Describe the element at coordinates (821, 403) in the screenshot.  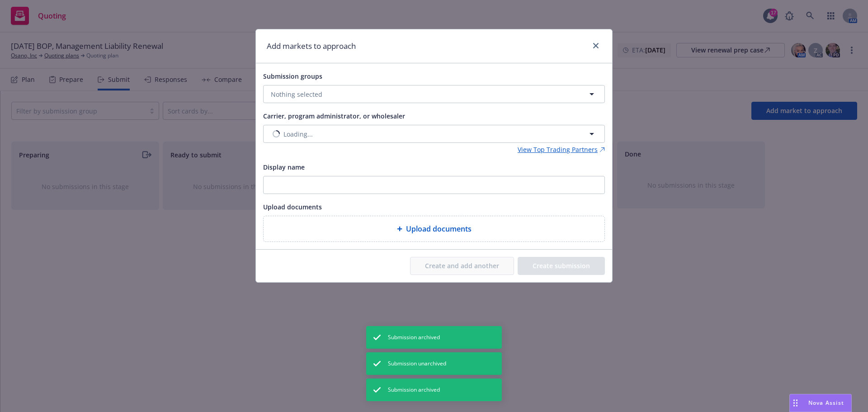
I see `button: Nova Assist` at that location.